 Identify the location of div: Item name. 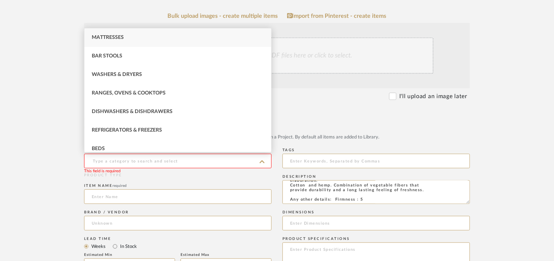
(178, 186).